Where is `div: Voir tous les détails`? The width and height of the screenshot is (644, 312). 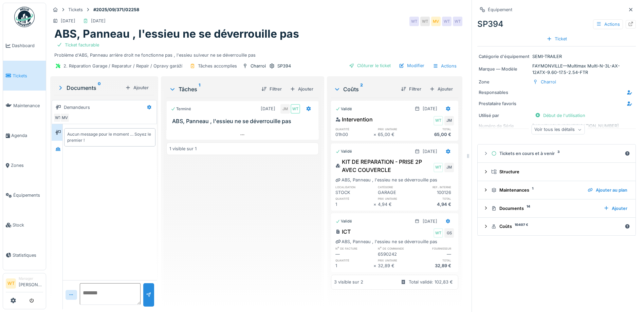
div: Voir tous les détails is located at coordinates (558, 130).